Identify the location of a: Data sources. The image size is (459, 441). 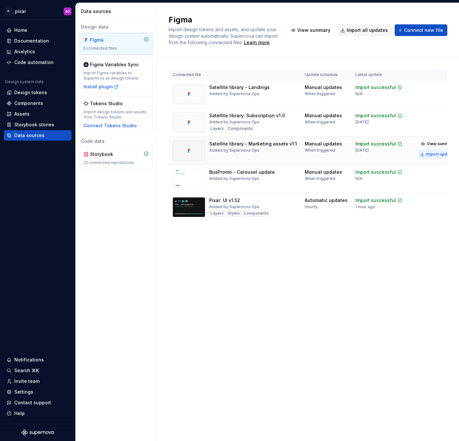
(38, 135).